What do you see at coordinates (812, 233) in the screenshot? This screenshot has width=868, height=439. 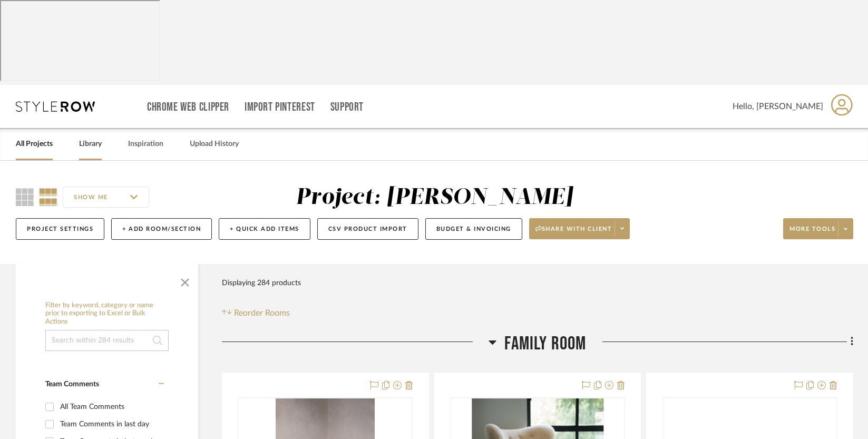 I see `span: More tools` at bounding box center [812, 233].